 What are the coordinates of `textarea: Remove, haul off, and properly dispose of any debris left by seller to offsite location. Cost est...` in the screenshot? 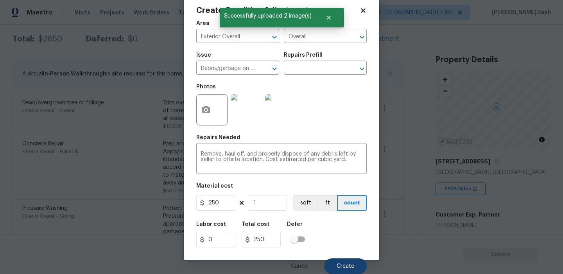 It's located at (281, 159).